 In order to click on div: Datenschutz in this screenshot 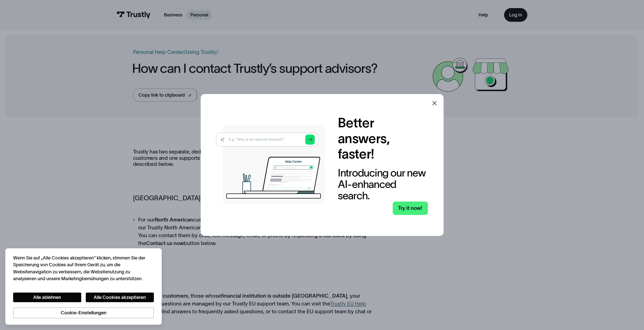, I will do `click(84, 286)`.